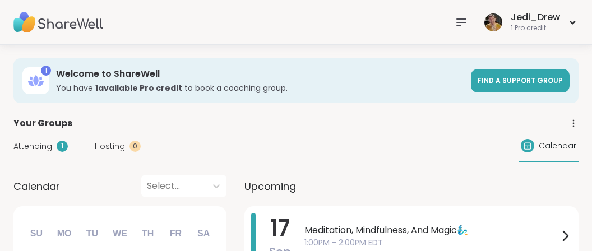 The height and width of the screenshot is (251, 592). What do you see at coordinates (535, 28) in the screenshot?
I see `div: 1 Pro credit` at bounding box center [535, 28].